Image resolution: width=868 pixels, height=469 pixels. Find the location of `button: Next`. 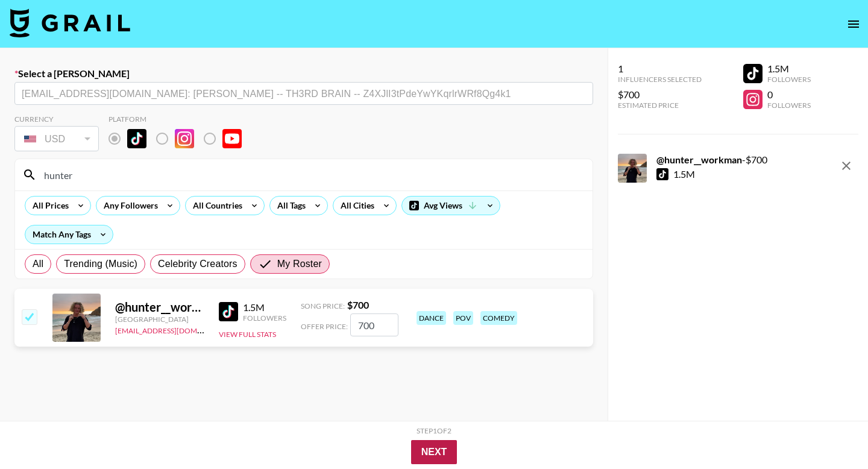

button: Next is located at coordinates (434, 452).